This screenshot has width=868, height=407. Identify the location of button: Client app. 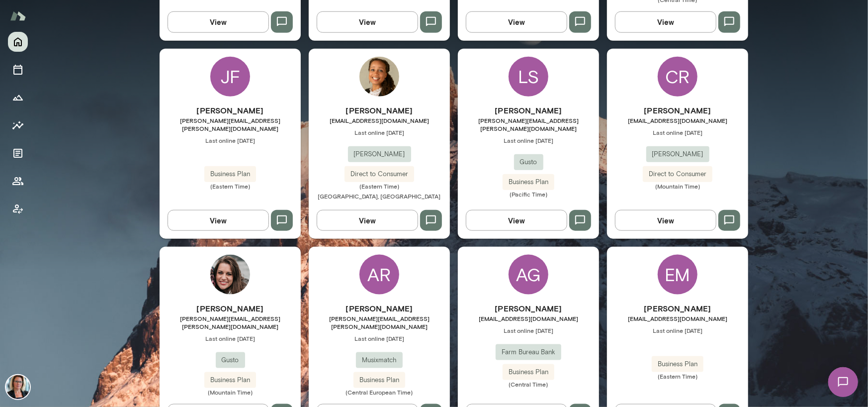
(18, 209).